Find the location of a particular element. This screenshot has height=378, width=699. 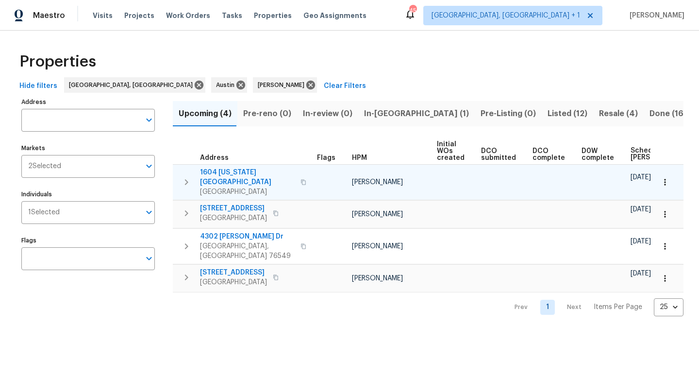

span: DCO submitted is located at coordinates (498, 154).